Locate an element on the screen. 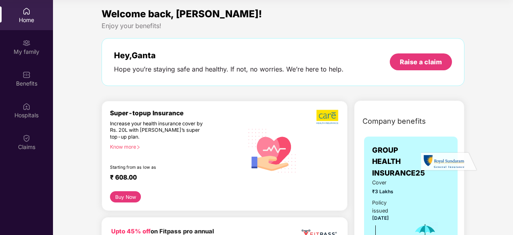 The width and height of the screenshot is (513, 235). span: ₹3 Lakhs is located at coordinates (387, 192).